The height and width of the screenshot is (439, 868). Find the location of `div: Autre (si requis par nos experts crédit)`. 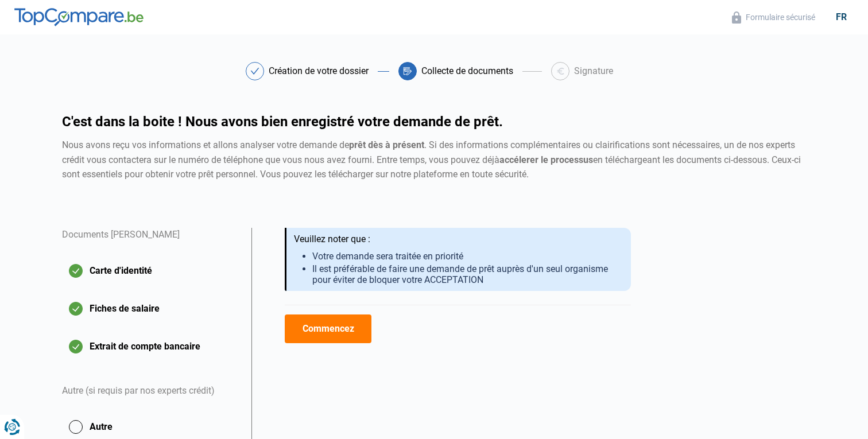

div: Autre (si requis par nos experts crédit) is located at coordinates (150, 392).